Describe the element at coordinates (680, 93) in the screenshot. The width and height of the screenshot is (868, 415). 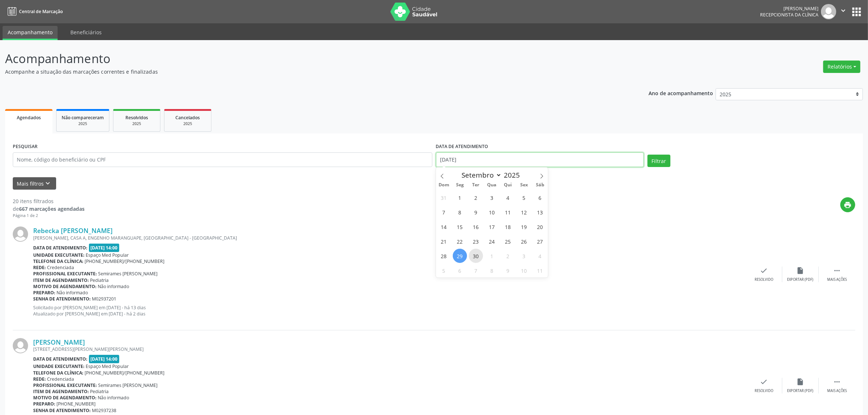
I see `p: Ano de acompanhamento` at that location.